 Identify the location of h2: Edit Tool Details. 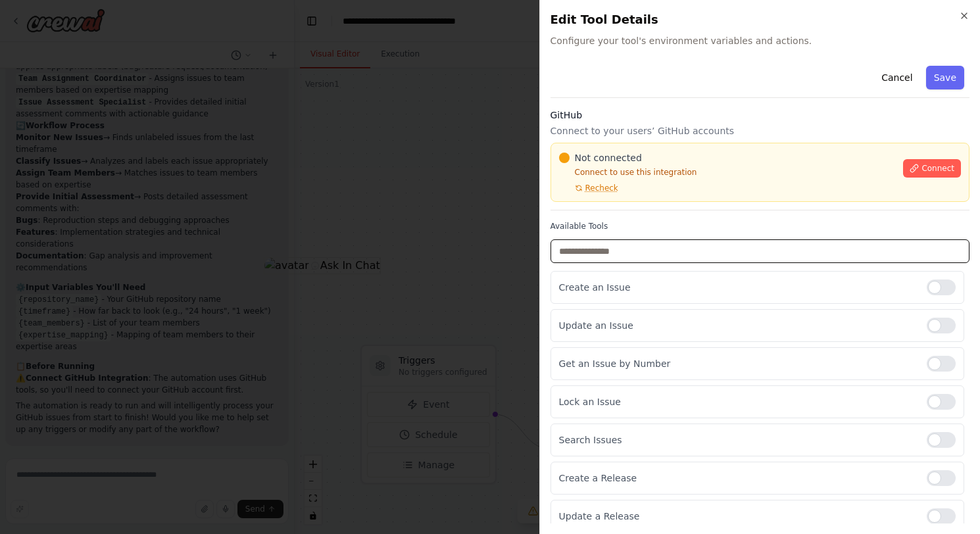
(761, 20).